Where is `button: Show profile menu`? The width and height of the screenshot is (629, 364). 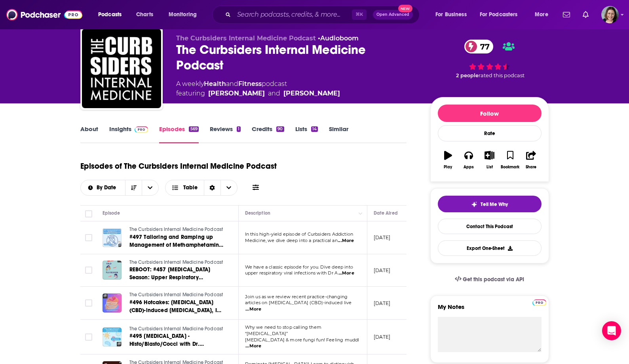 button: Show profile menu is located at coordinates (610, 14).